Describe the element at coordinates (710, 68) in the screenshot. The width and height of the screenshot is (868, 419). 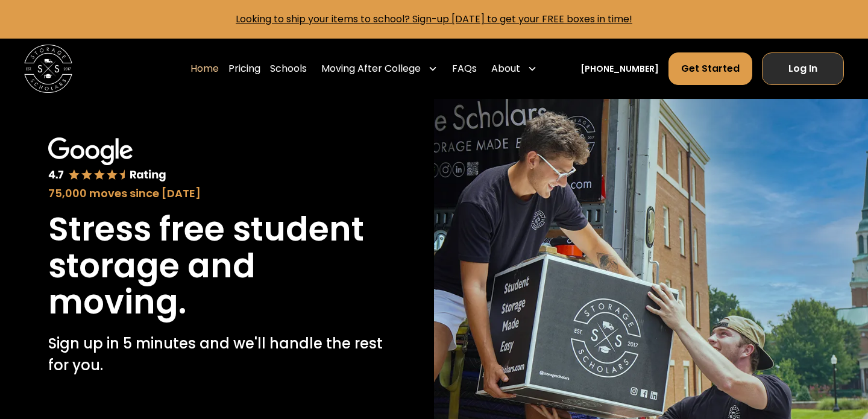
I see `a: Get Started` at that location.